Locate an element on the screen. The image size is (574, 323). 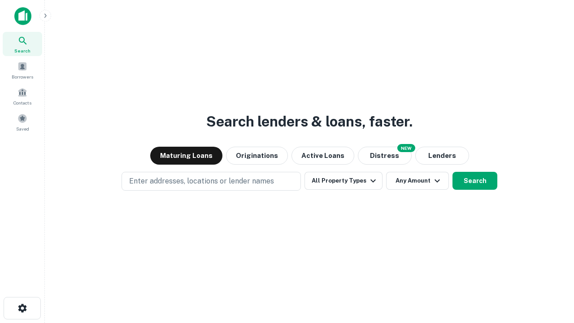
a: Saved is located at coordinates (22, 122).